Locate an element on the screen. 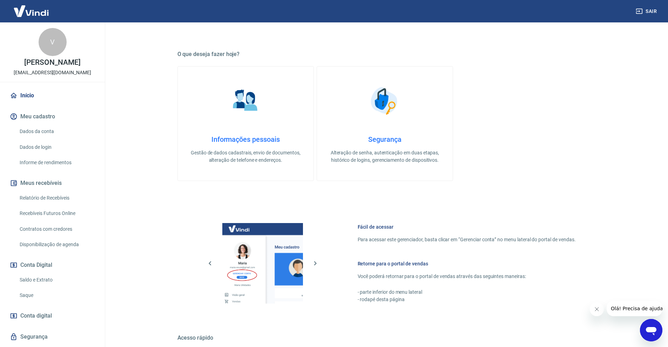 Image resolution: width=668 pixels, height=347 pixels. button: Meus recebíveis is located at coordinates (52, 183).